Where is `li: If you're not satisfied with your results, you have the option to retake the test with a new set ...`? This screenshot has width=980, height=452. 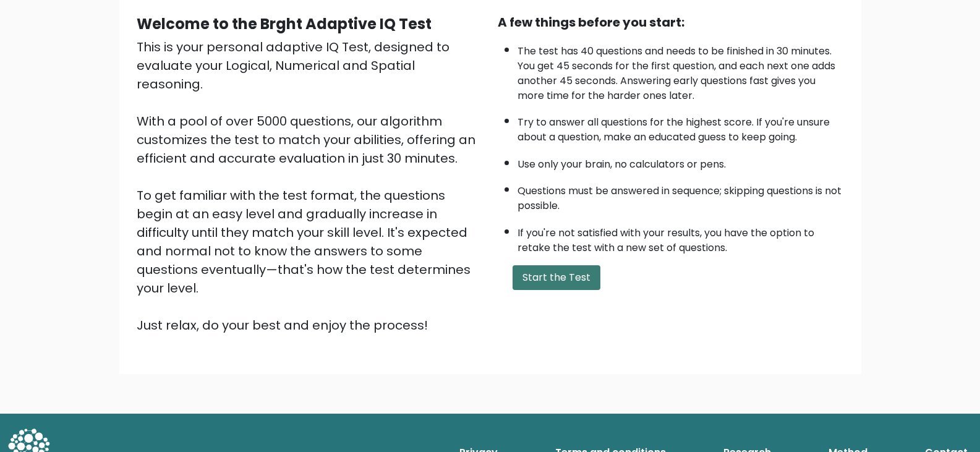 li: If you're not satisfied with your results, you have the option to retake the test with a new set ... is located at coordinates (681, 237).